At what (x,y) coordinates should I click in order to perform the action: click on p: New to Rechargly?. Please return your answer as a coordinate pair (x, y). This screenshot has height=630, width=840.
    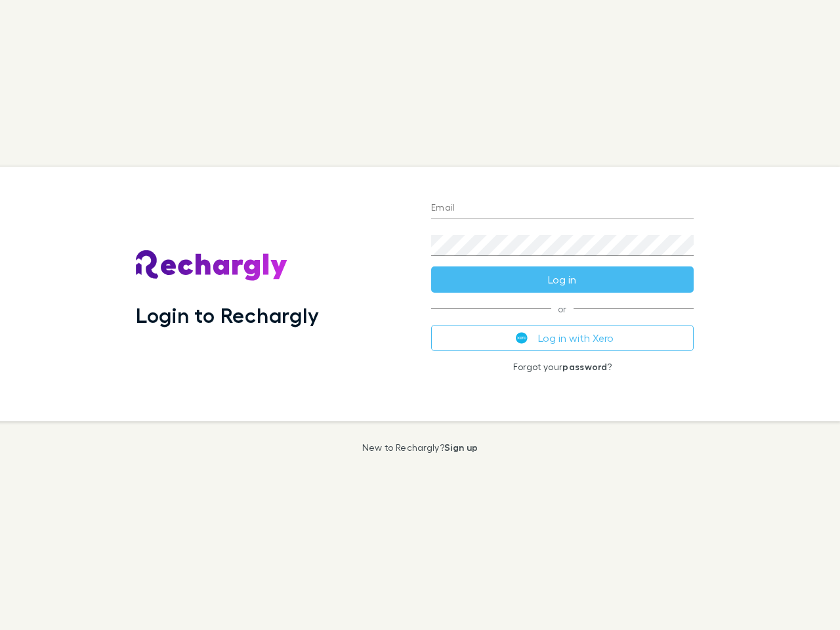
    Looking at the image, I should click on (420, 448).